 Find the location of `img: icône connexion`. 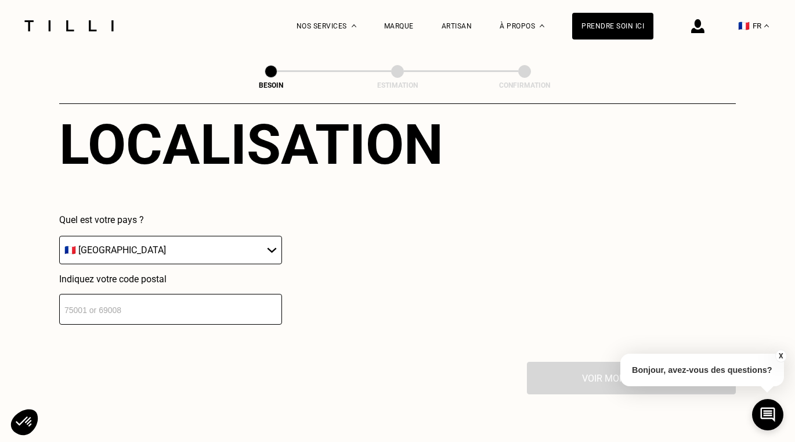

img: icône connexion is located at coordinates (697, 26).